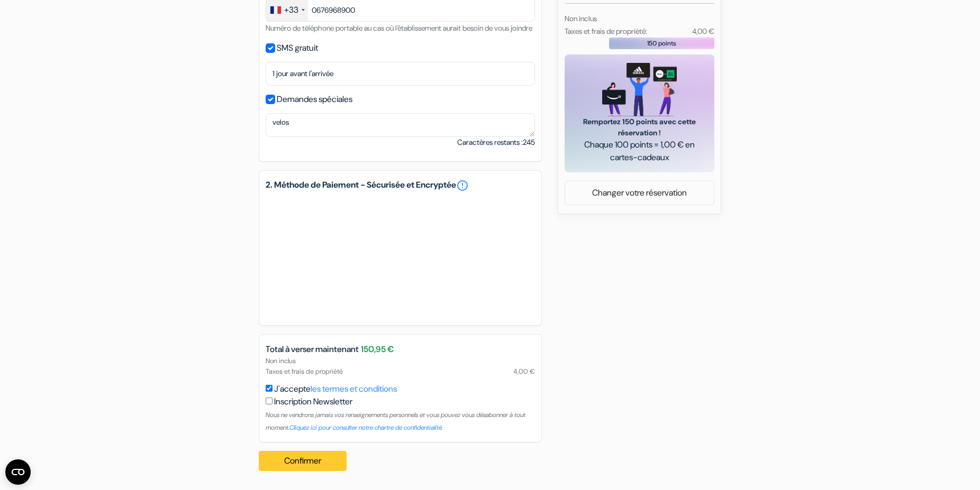  Describe the element at coordinates (18, 472) in the screenshot. I see `button: Ouvrir le widget CMP` at that location.